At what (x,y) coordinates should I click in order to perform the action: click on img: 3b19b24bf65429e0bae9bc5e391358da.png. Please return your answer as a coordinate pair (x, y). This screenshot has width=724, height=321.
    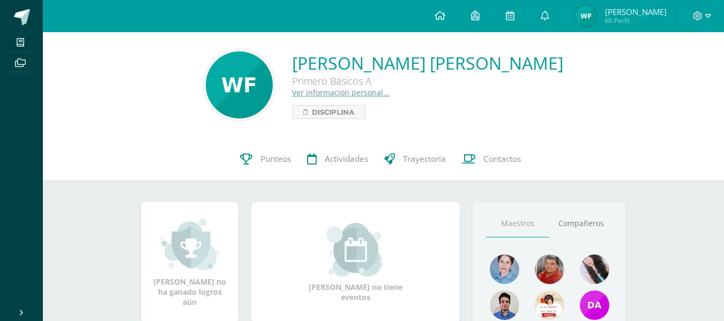
    Looking at the image, I should click on (504, 269).